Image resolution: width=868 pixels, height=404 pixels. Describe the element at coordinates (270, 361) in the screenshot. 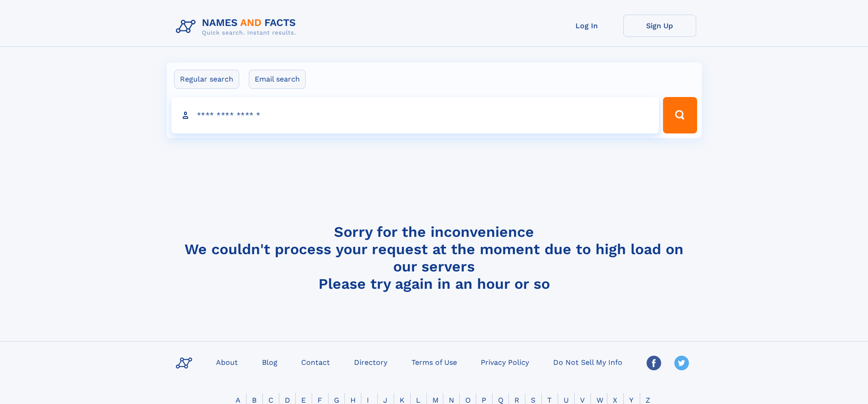

I see `a: Blog` at that location.